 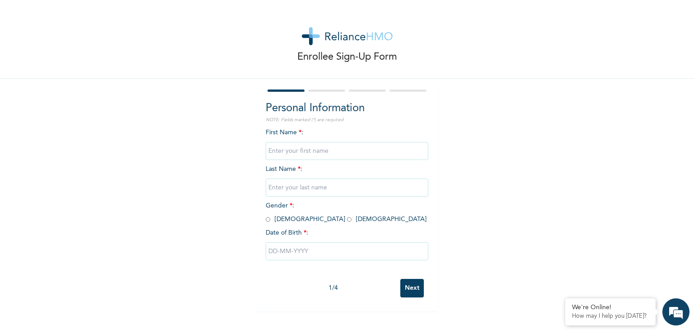 I want to click on span: We're online!, so click(x=89, y=161).